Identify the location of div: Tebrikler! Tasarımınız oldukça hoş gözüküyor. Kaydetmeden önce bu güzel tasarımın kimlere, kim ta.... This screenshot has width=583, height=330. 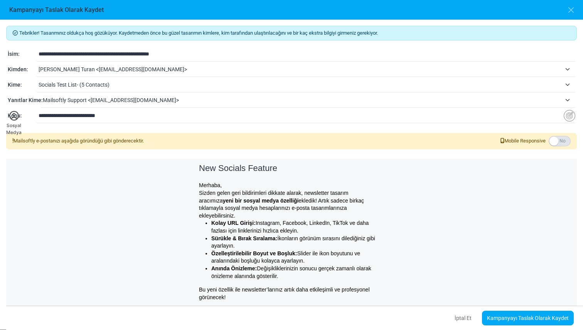
(291, 33).